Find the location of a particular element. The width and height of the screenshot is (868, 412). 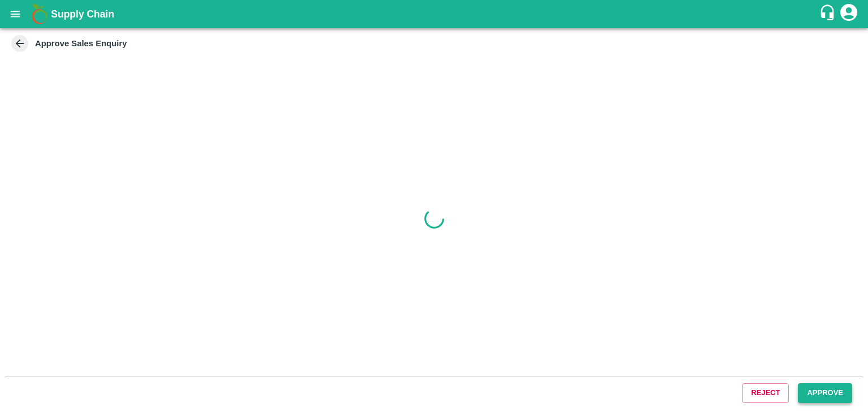

button: Reject is located at coordinates (765, 393).